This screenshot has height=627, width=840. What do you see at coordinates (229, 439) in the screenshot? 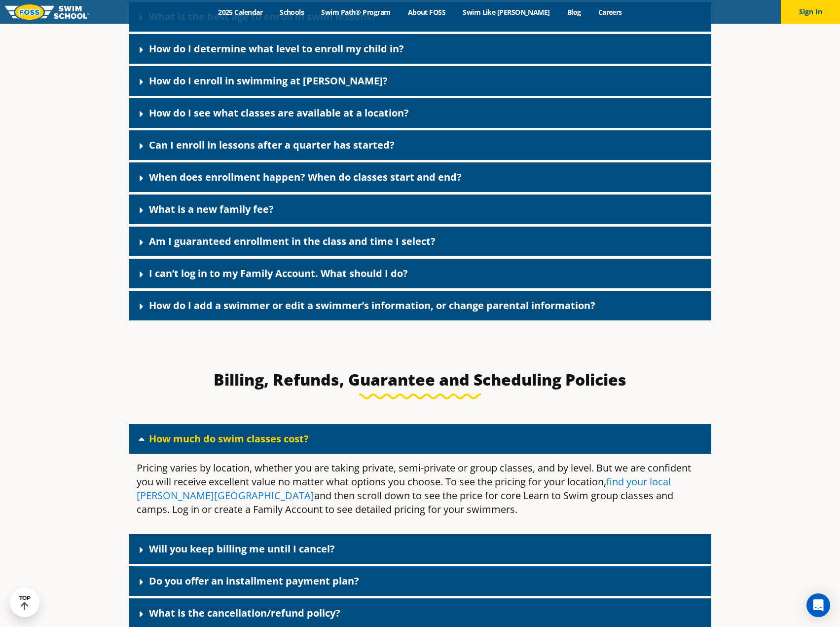
I see `a: How much do swim classes cost?` at bounding box center [229, 439].